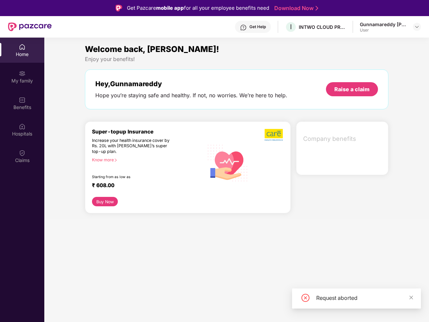  What do you see at coordinates (343, 139) in the screenshot?
I see `span: Company benefits` at bounding box center [343, 139].